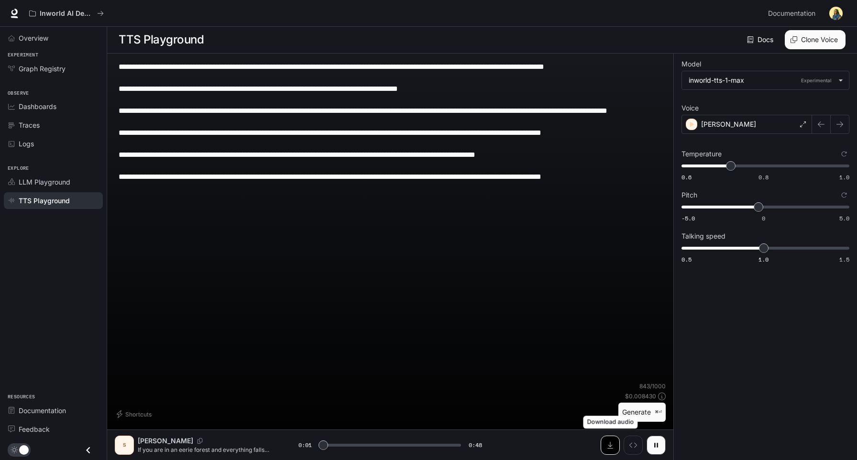 The width and height of the screenshot is (857, 460). Describe the element at coordinates (53, 200) in the screenshot. I see `a: TTS Playground` at that location.